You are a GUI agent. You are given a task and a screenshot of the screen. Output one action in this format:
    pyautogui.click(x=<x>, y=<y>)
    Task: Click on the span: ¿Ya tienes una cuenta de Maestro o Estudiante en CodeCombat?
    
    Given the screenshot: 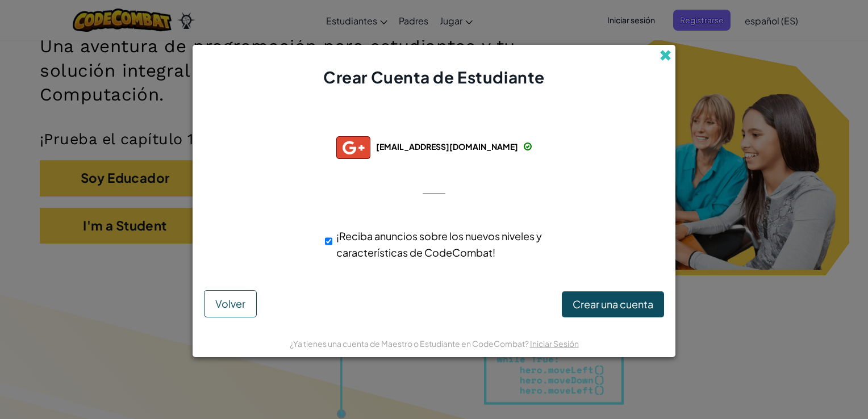 What is the action you would take?
    pyautogui.click(x=409, y=343)
    